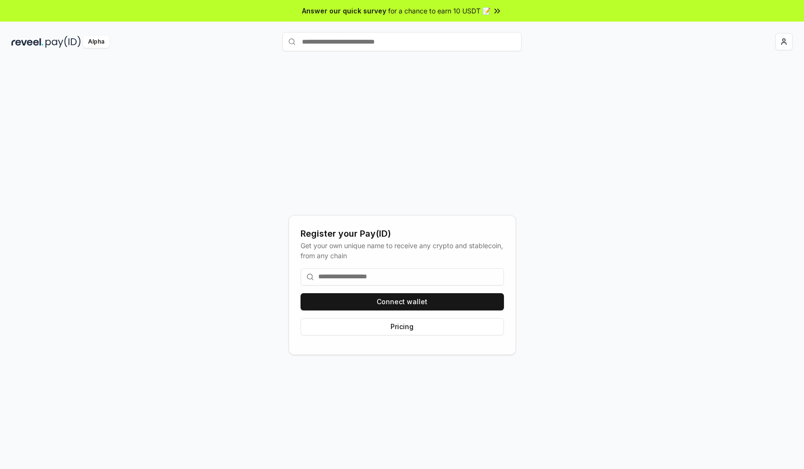  What do you see at coordinates (402, 302) in the screenshot?
I see `button: Connect wallet` at bounding box center [402, 302].